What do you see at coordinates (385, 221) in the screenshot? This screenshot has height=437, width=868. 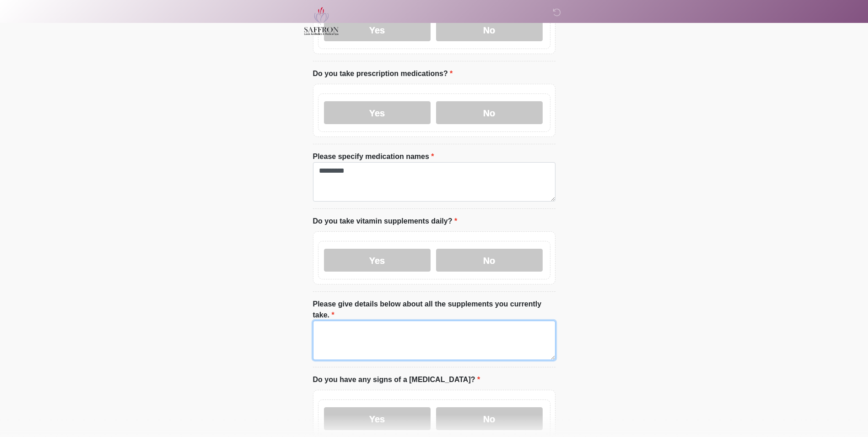 I see `label: Do you take vitamin supplements daily?` at bounding box center [385, 221].